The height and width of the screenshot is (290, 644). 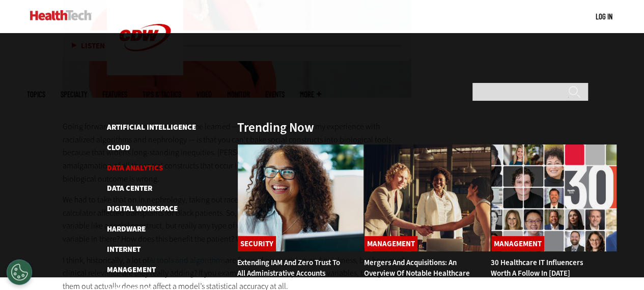 What do you see at coordinates (604, 16) in the screenshot?
I see `div: User menu` at bounding box center [604, 16].